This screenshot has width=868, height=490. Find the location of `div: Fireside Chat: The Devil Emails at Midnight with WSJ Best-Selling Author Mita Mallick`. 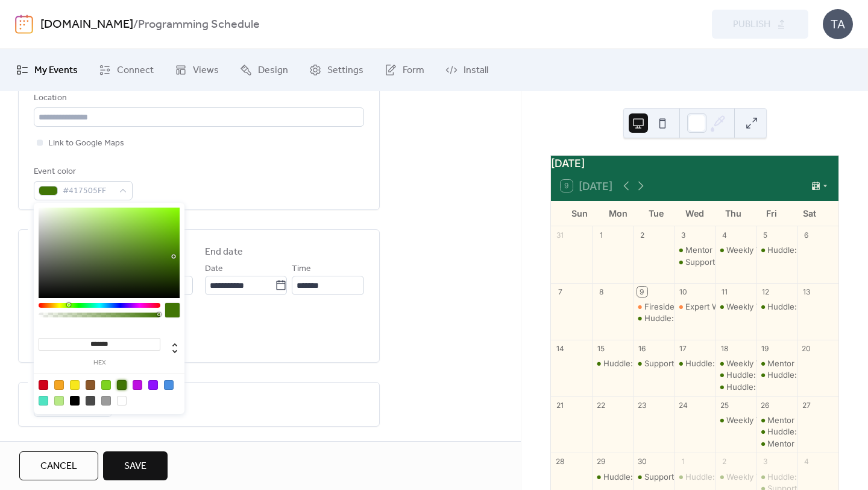

div: Fireside Chat: The Devil Emails at Midnight with WSJ Best-Selling Author Mita Mallick is located at coordinates (653, 307).